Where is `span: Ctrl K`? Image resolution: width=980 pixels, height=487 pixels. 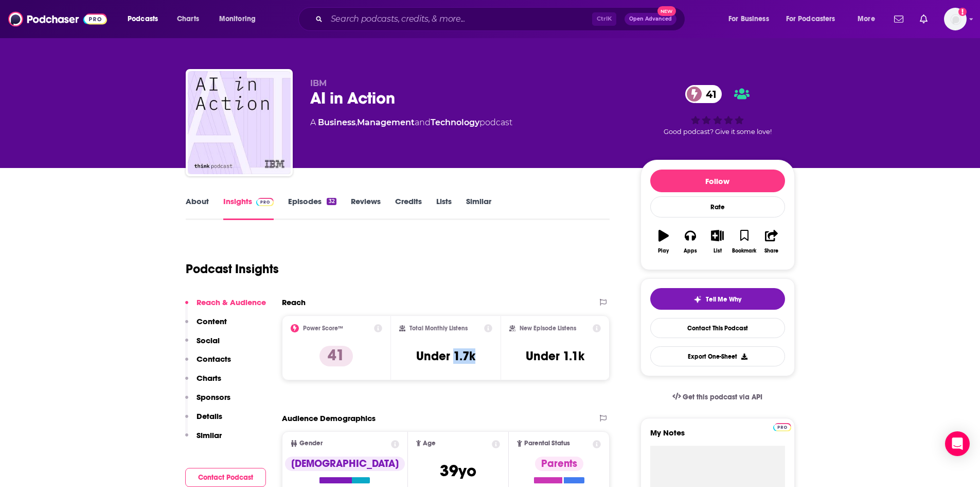
span: Ctrl K is located at coordinates (604, 19).